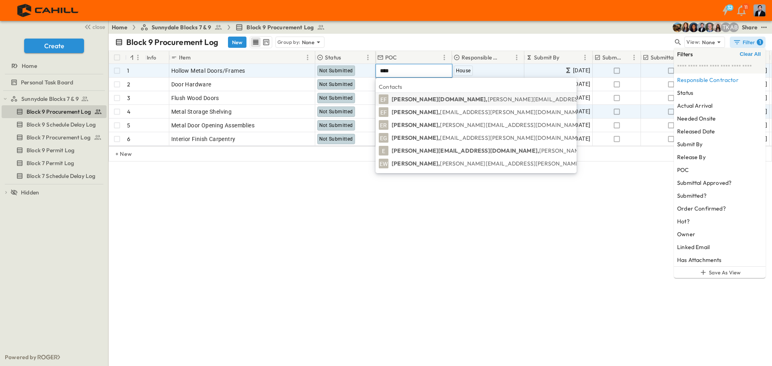  Describe the element at coordinates (237, 42) in the screenshot. I see `button: New` at that location.